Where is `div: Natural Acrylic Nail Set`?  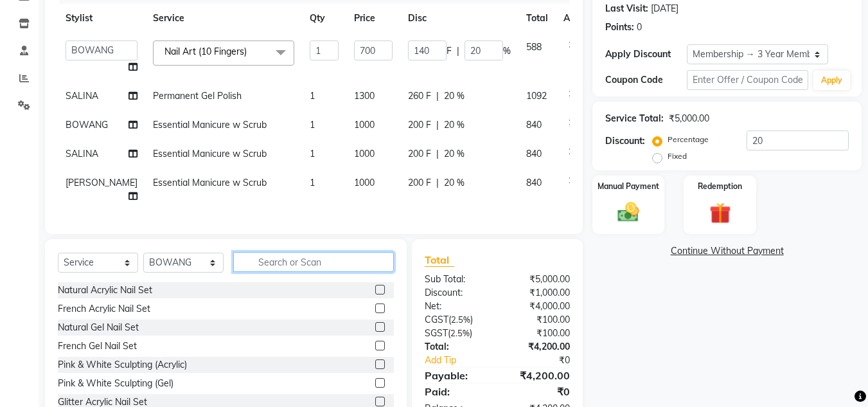
div: Natural Acrylic Nail Set is located at coordinates (105, 290).